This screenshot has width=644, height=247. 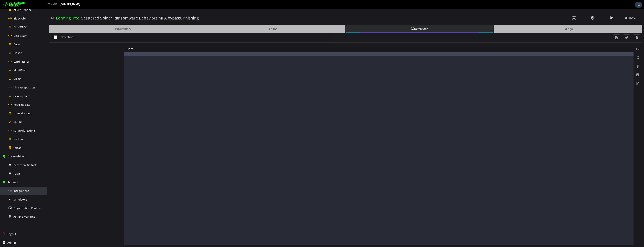 What do you see at coordinates (22, 113) in the screenshot?
I see `span: simulator-test` at bounding box center [22, 113].